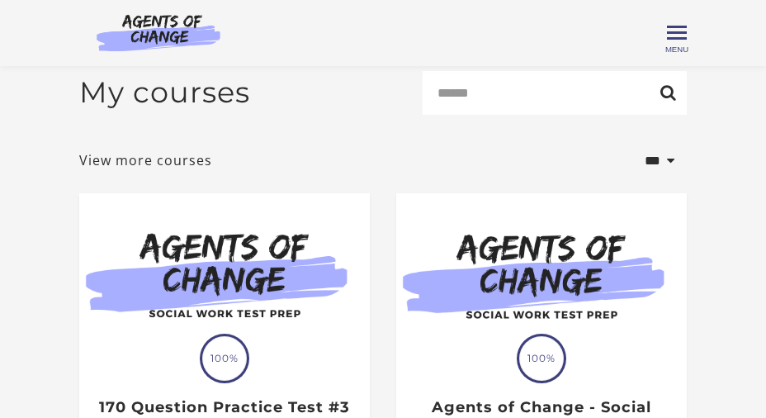 The height and width of the screenshot is (418, 766). I want to click on h2: My courses, so click(164, 92).